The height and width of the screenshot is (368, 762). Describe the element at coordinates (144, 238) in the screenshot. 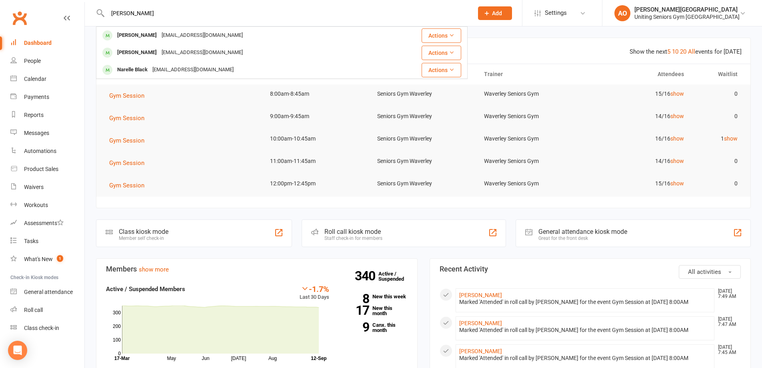

I see `div: Member self check-in` at that location.